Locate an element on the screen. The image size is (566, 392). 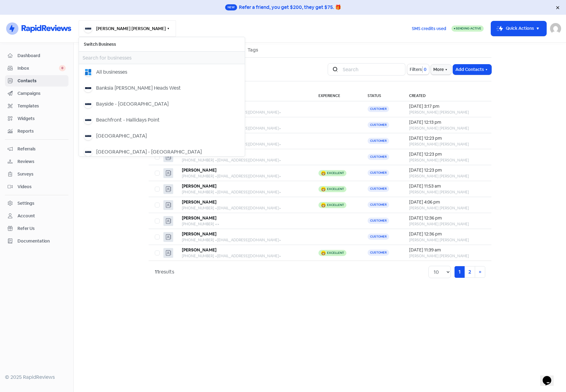
div: © 2025 RapidReviews is located at coordinates (36, 377).